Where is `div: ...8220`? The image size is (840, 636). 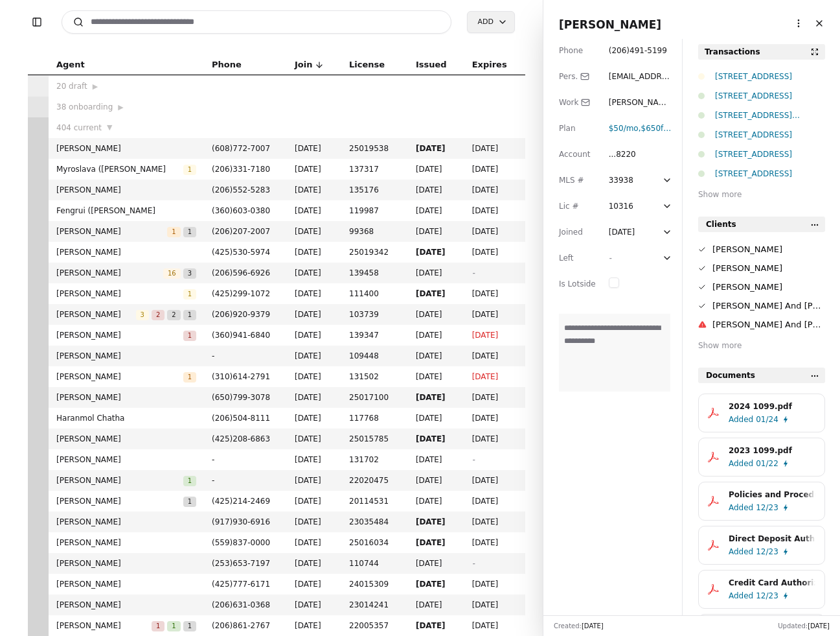 div: ...8220 is located at coordinates (622, 154).